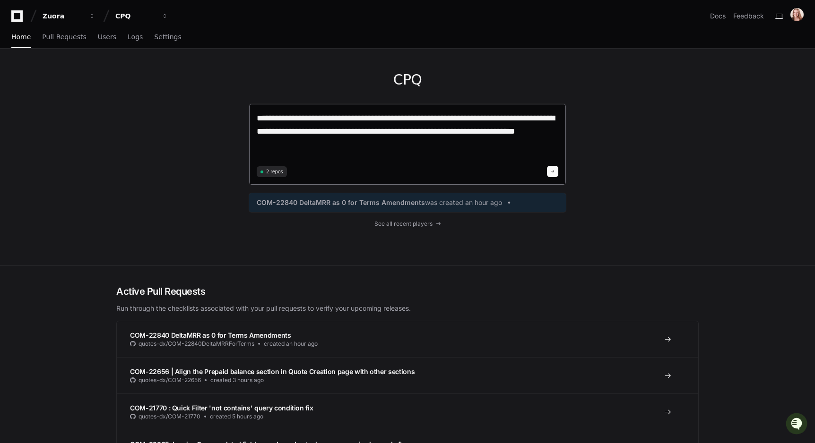 This screenshot has height=443, width=815. Describe the element at coordinates (76, 84) in the screenshot. I see `div: We're available if you need us!` at that location.